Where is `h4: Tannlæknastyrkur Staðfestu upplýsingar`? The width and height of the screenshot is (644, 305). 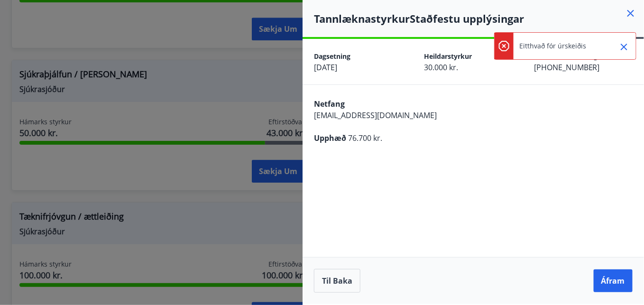
h4: Tannlæknastyrkur Staðfestu upplýsingar is located at coordinates (479, 18).